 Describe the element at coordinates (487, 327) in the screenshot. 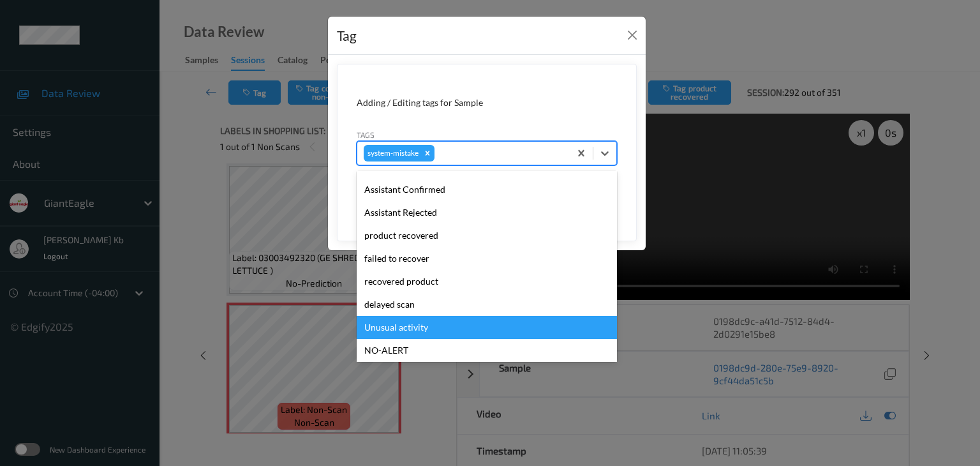

I see `div: Unusual activity` at that location.